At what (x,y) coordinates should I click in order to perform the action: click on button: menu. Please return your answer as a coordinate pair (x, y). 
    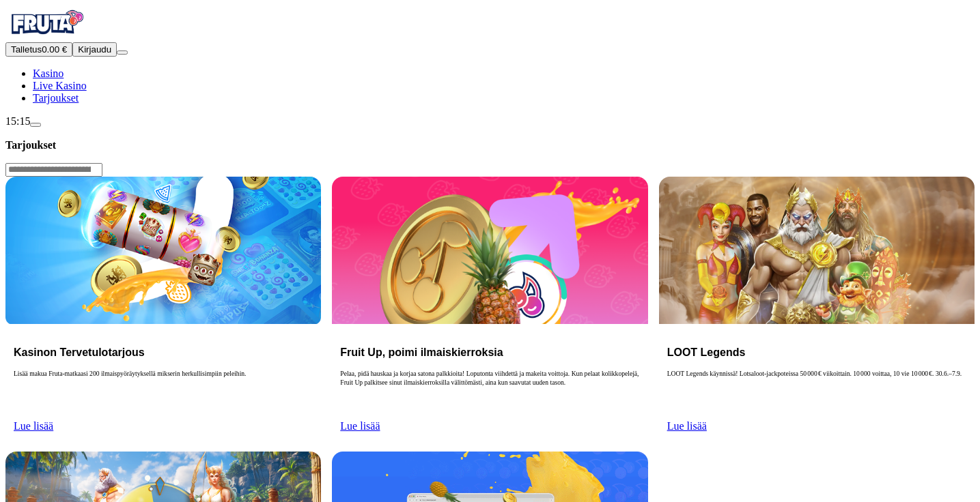
    Looking at the image, I should click on (122, 52).